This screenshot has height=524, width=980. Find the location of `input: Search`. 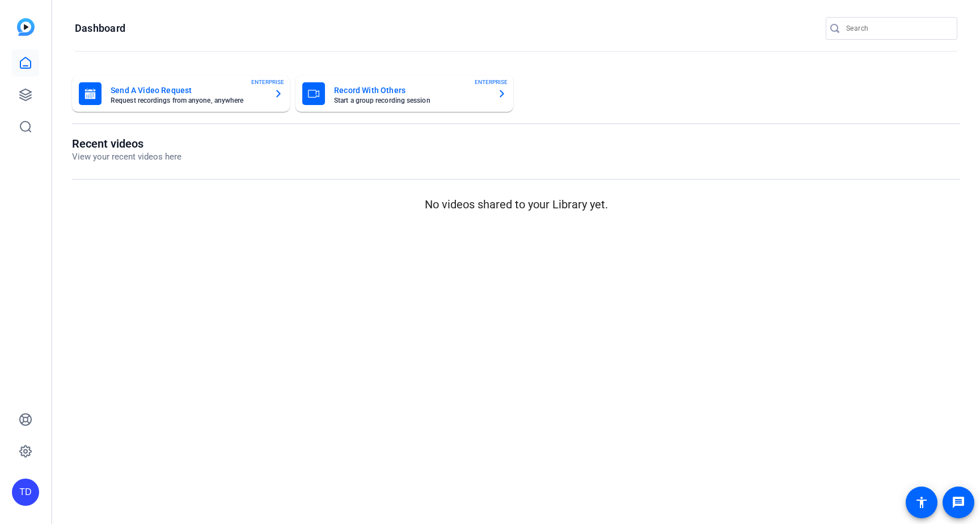

input: Search is located at coordinates (897, 28).